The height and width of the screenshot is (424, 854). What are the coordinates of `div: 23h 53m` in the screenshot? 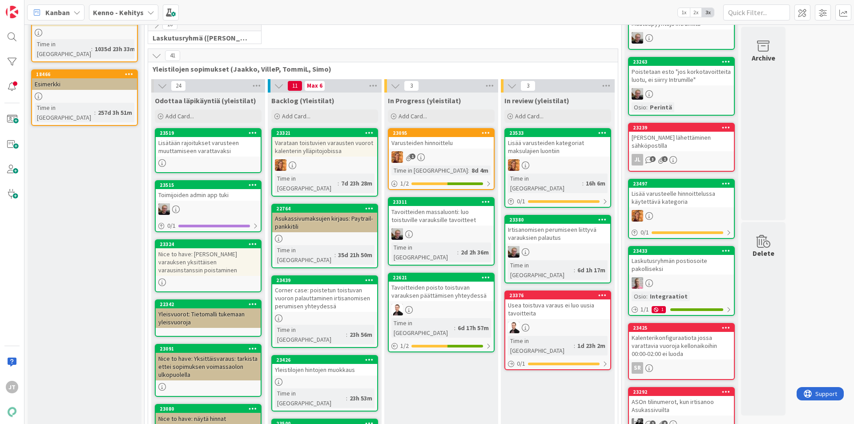 It's located at (361, 398).